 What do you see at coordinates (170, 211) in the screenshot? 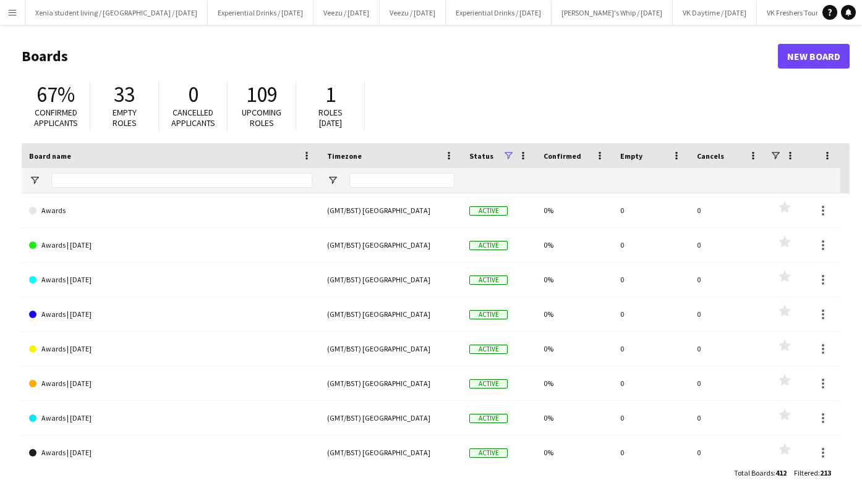
I see `a: Awards` at bounding box center [170, 211].